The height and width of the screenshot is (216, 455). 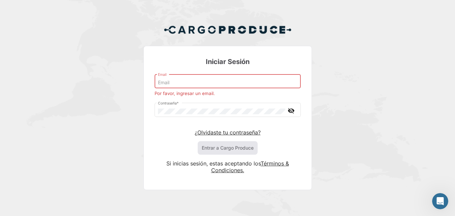 I want to click on h3: Iniciar Sesión, so click(x=227, y=62).